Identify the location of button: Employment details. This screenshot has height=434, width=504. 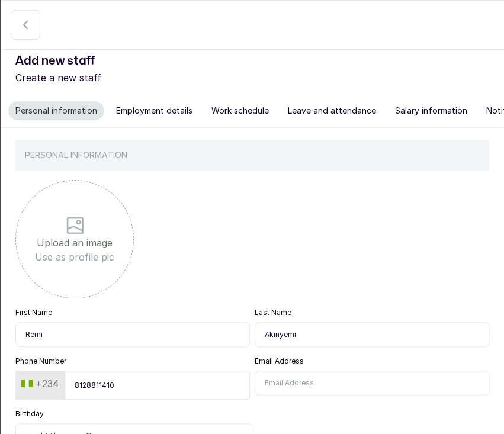
(154, 111).